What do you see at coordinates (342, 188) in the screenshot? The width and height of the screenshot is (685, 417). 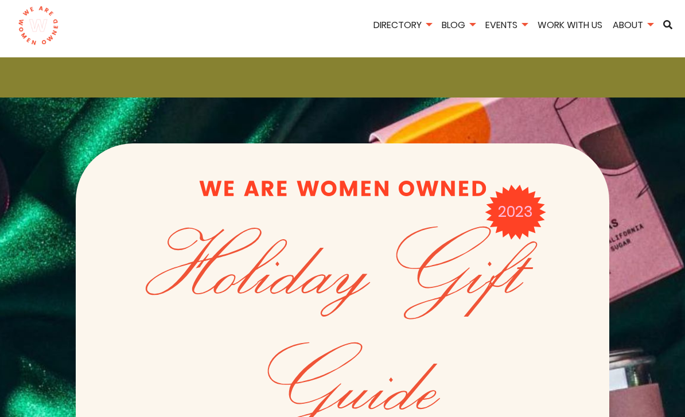 I see `img: wawo-logo.svg` at bounding box center [342, 188].